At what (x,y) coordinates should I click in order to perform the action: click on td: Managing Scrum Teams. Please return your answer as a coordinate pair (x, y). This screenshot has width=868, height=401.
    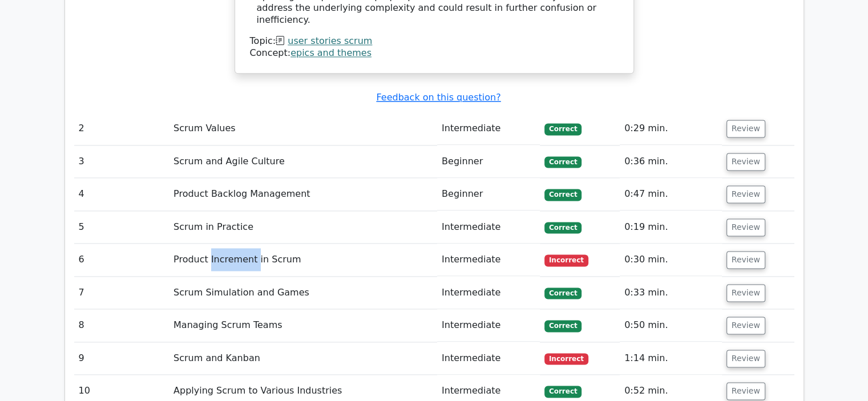
    Looking at the image, I should click on (303, 325).